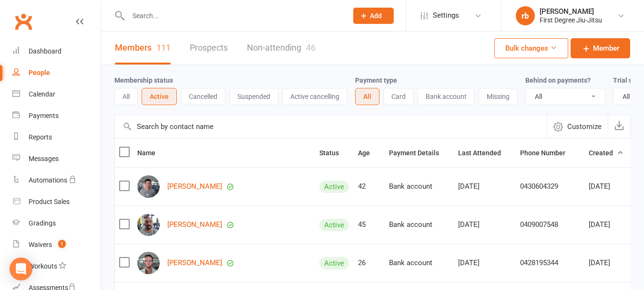 The image size is (644, 290). What do you see at coordinates (56, 201) in the screenshot?
I see `a: Product Sales` at bounding box center [56, 201].